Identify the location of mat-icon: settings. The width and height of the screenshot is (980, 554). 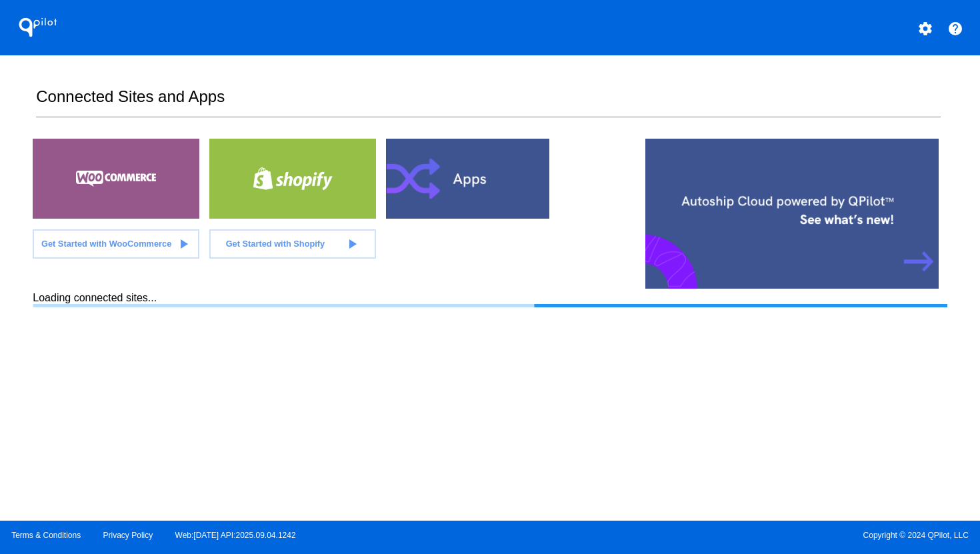
(925, 29).